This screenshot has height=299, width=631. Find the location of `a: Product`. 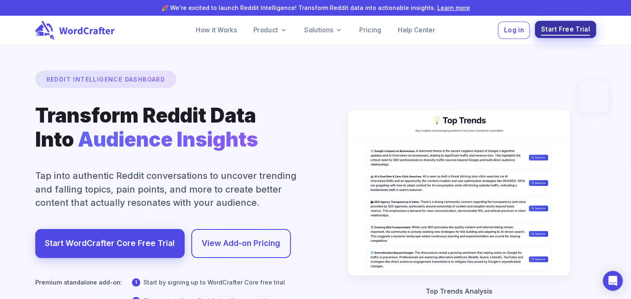

a: Product is located at coordinates (270, 30).